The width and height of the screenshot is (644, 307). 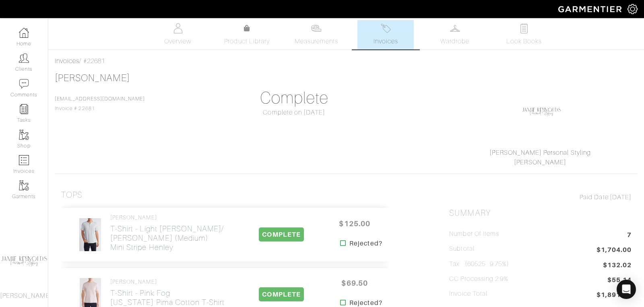 What do you see at coordinates (90, 235) in the screenshot?
I see `img: sMSw5A55jCdArTg5FutfE57a` at bounding box center [90, 235].